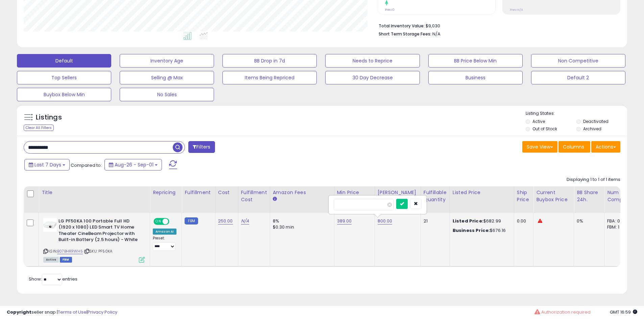  Describe the element at coordinates (48, 165) in the screenshot. I see `span: Last 7 Days` at that location.